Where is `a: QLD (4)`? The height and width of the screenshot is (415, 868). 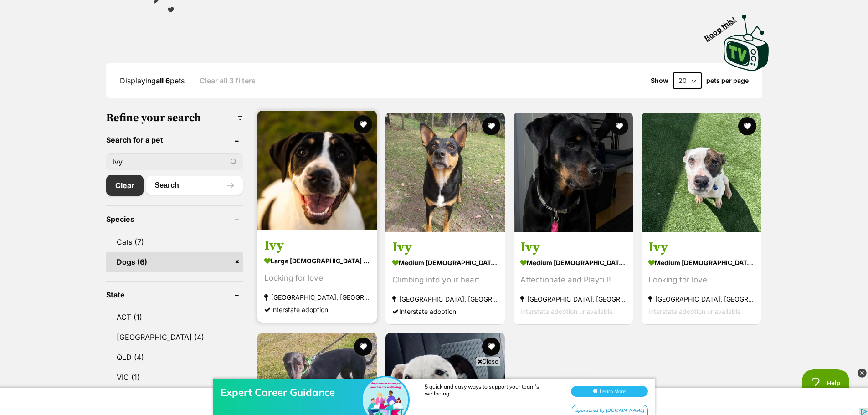 a: QLD (4) is located at coordinates (174, 357).